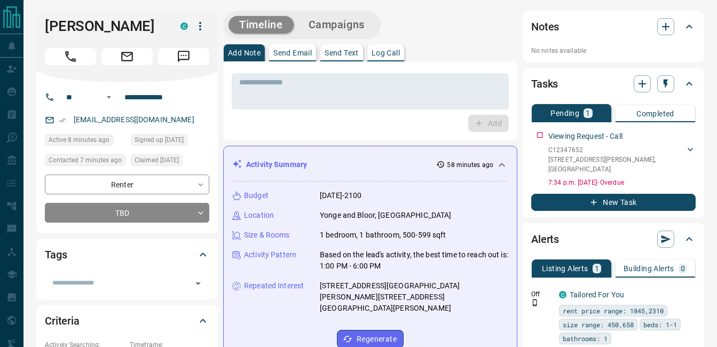 This screenshot has height=347, width=717. Describe the element at coordinates (613, 27) in the screenshot. I see `div: Notes` at that location.